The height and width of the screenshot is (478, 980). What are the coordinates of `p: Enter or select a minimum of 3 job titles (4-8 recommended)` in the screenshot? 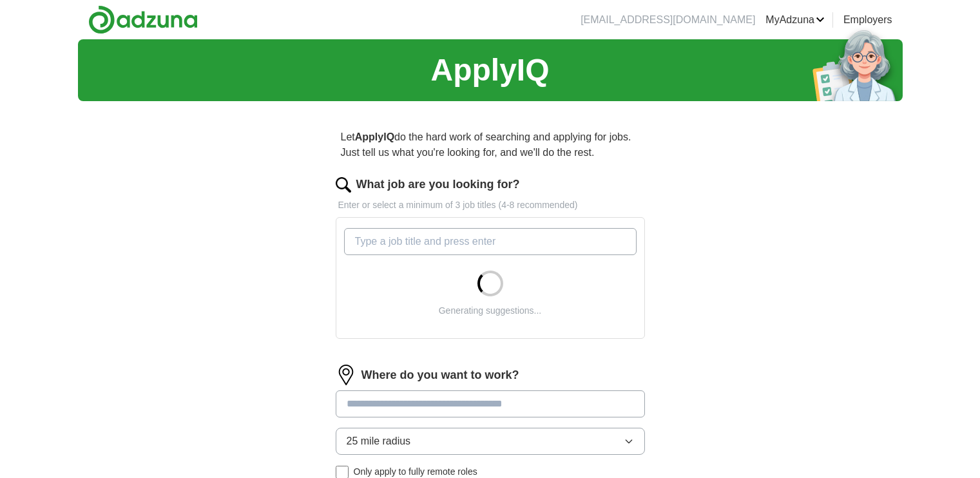 It's located at (490, 205).